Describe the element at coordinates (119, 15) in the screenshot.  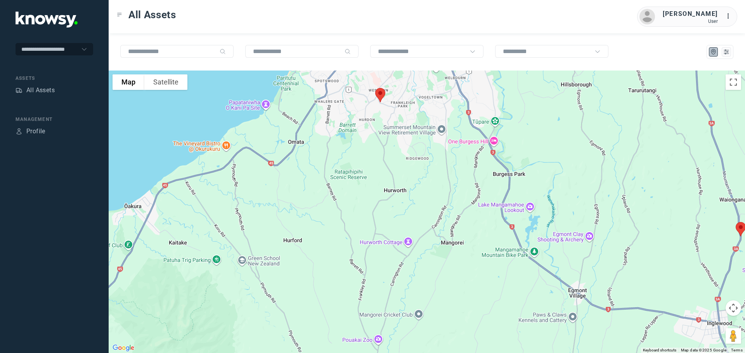
I see `div: Toggle Menu` at that location.